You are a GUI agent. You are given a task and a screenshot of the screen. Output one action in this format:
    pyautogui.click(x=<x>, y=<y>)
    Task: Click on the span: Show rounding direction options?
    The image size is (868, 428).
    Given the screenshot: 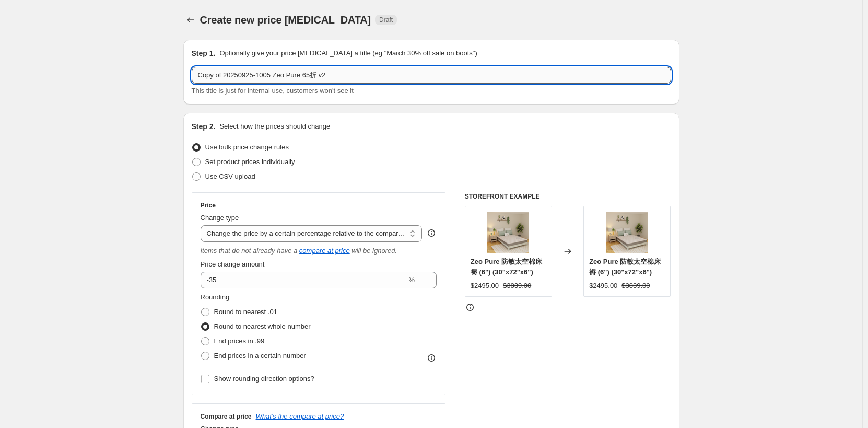 What is the action you would take?
    pyautogui.click(x=265, y=378)
    